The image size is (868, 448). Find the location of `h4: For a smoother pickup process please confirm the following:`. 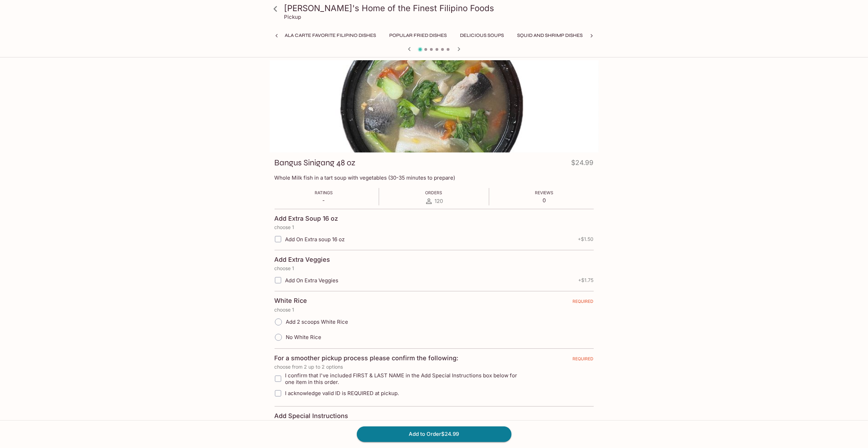

h4: For a smoother pickup process please confirm the following: is located at coordinates (366, 358).